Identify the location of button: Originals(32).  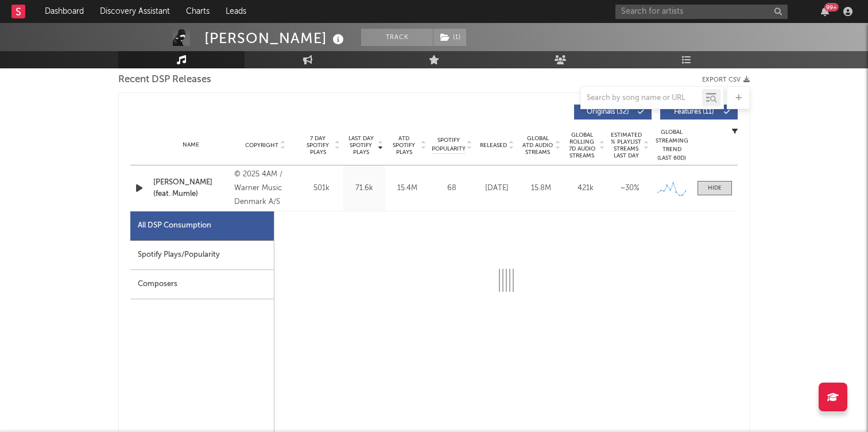
(612, 112).